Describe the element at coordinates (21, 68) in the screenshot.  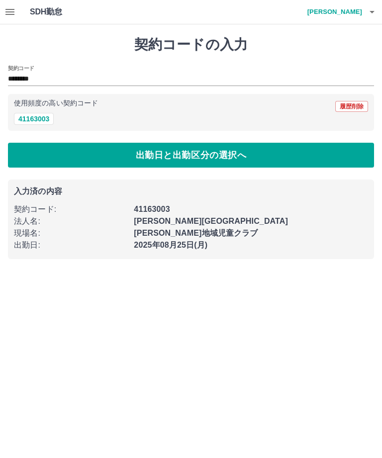
I see `h2: 契約コード` at that location.